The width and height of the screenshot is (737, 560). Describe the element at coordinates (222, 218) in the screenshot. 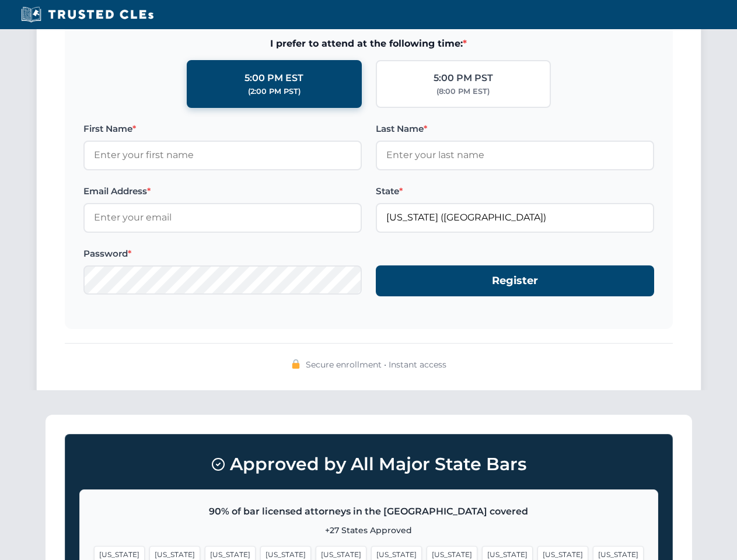

I see `input: Enter your email` at that location.